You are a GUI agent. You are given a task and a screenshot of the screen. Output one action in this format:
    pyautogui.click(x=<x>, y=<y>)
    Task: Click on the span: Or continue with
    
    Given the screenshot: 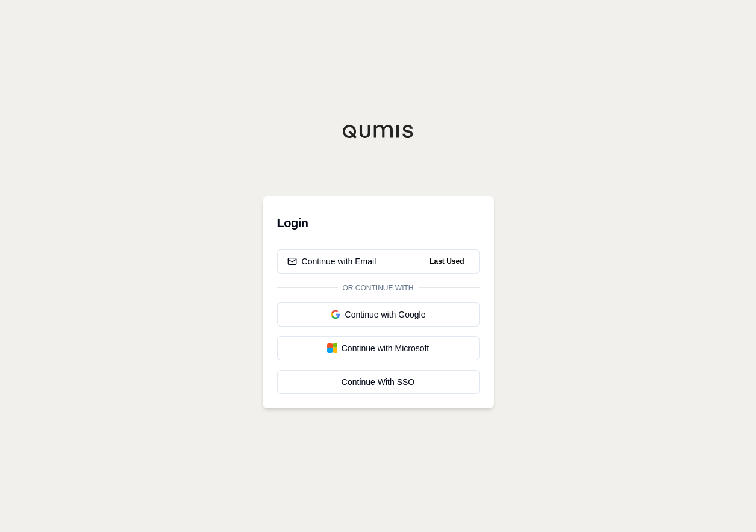 What is the action you would take?
    pyautogui.click(x=378, y=288)
    